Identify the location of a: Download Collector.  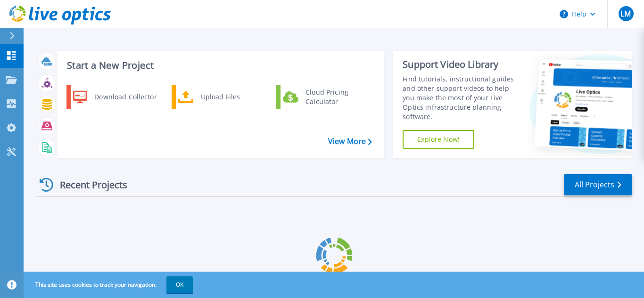
(114, 97).